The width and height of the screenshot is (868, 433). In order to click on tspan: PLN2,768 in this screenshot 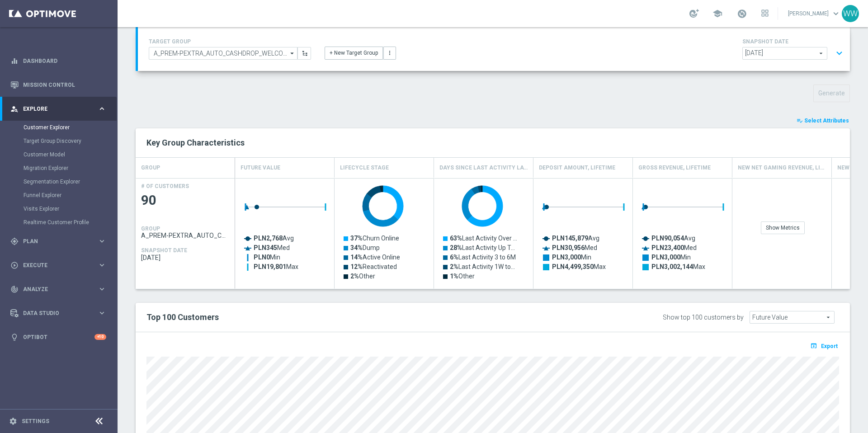, I will do `click(268, 238)`.